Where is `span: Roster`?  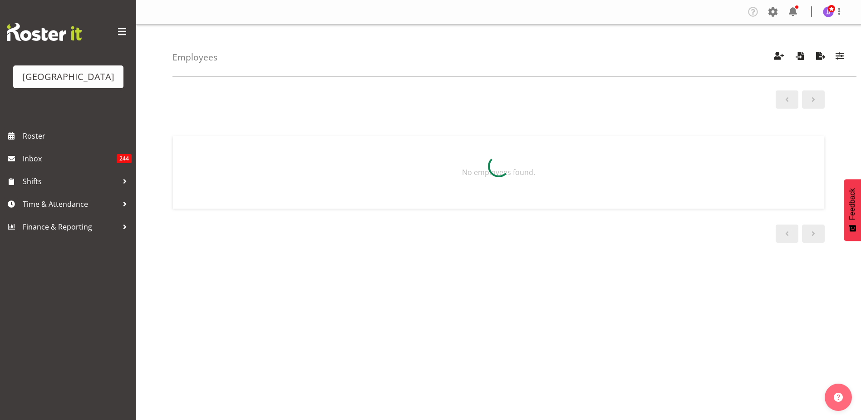
span: Roster is located at coordinates (77, 136).